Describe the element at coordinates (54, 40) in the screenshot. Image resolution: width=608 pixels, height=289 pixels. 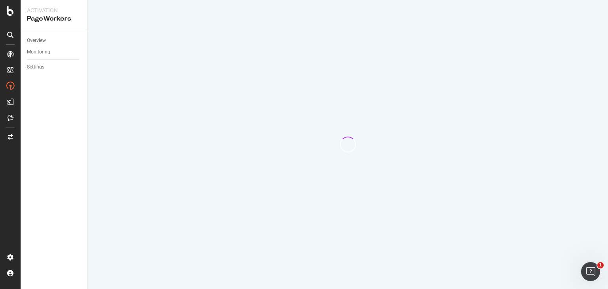
I see `a: Overview` at that location.